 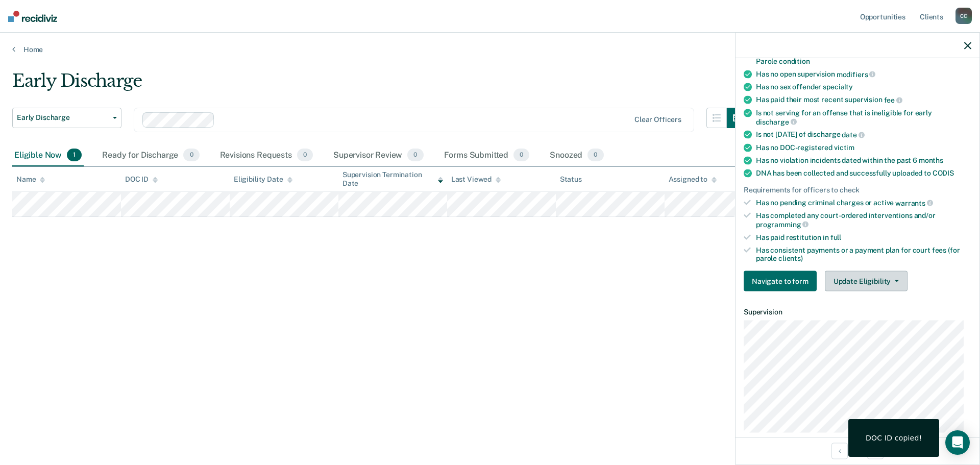 I want to click on span: full, so click(x=836, y=237).